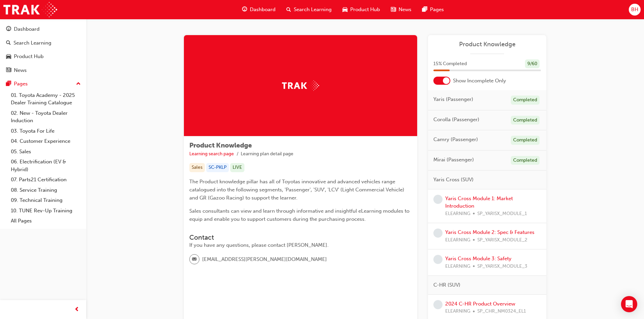 The image size is (644, 319). What do you see at coordinates (487, 44) in the screenshot?
I see `a: Product Knowledge` at bounding box center [487, 44].